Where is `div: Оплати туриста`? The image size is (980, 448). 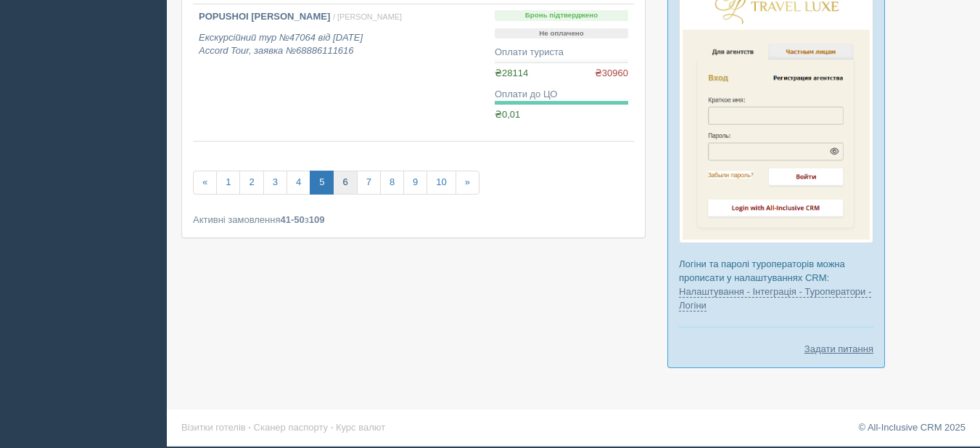 div: Оплати туриста is located at coordinates (562, 52).